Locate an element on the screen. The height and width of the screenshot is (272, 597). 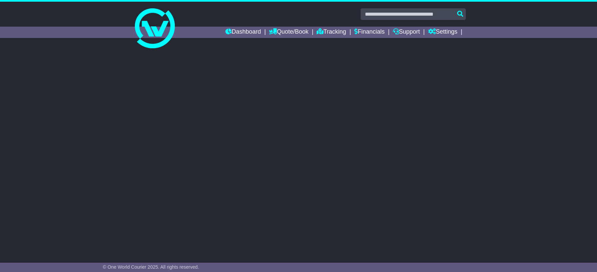
a: Tracking is located at coordinates (331, 32).